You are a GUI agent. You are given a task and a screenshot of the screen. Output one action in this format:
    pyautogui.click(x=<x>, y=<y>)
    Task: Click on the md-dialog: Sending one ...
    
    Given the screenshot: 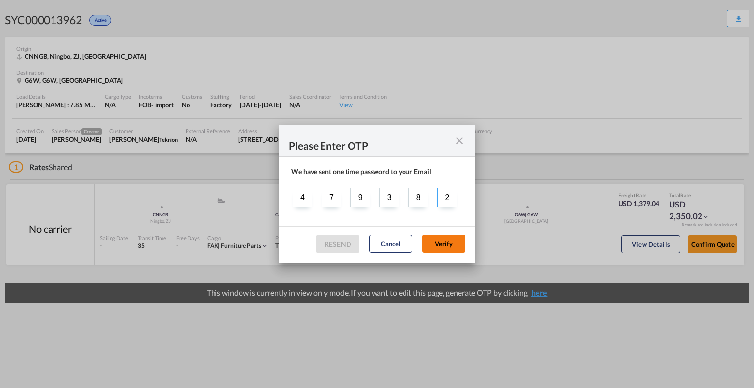 What is the action you would take?
    pyautogui.click(x=377, y=194)
    